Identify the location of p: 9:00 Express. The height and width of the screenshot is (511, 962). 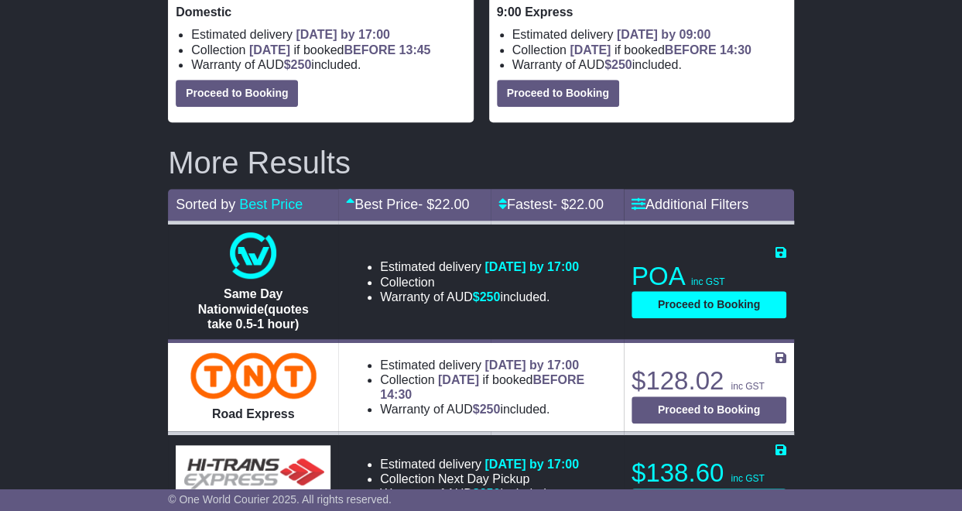
(641, 12).